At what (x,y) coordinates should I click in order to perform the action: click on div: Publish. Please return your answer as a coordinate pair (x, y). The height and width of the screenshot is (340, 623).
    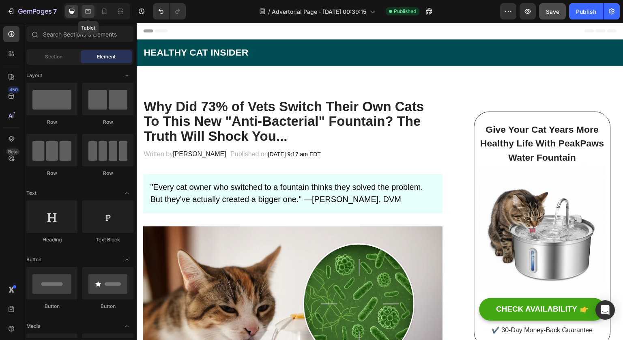
    Looking at the image, I should click on (586, 11).